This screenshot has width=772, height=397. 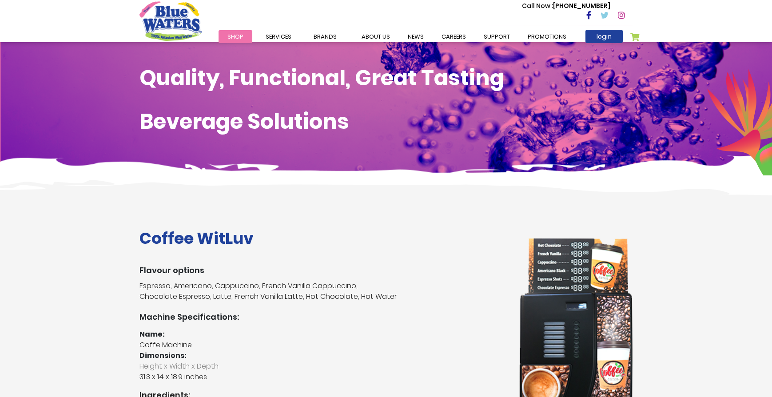 What do you see at coordinates (323, 271) in the screenshot?
I see `h3: Flavour options` at bounding box center [323, 271].